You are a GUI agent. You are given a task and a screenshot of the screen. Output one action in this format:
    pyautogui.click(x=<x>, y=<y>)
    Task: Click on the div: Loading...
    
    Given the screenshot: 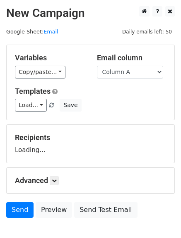 What is the action you would take?
    pyautogui.click(x=90, y=144)
    